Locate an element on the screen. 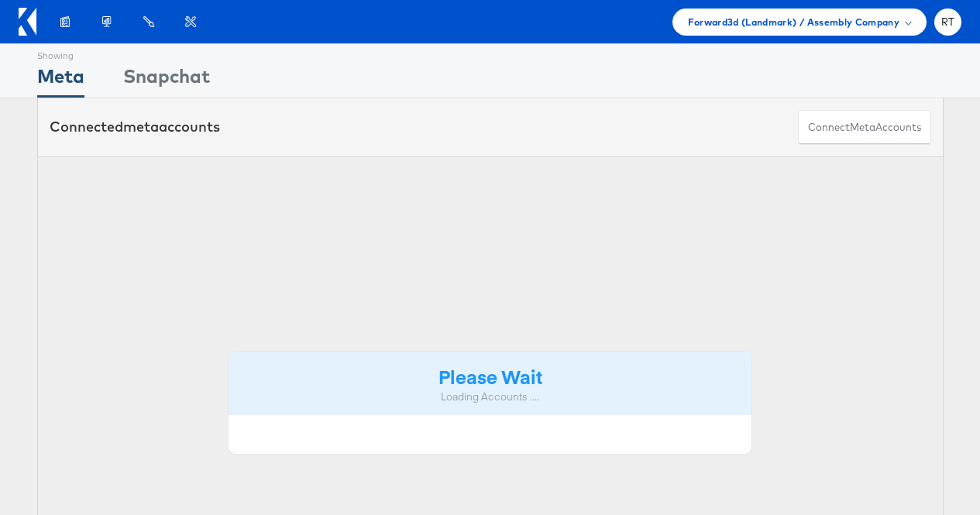 The height and width of the screenshot is (515, 980). div: Showing is located at coordinates (60, 53).